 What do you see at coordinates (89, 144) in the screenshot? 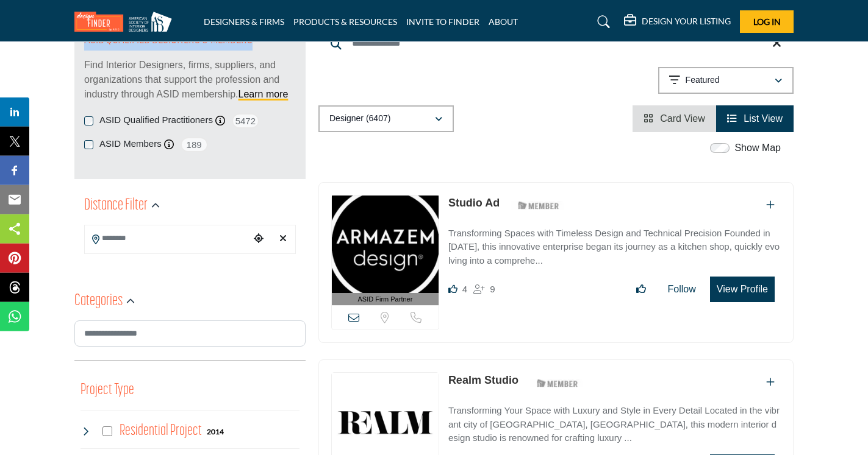
I see `input: ASID Members checkbox` at bounding box center [89, 144].